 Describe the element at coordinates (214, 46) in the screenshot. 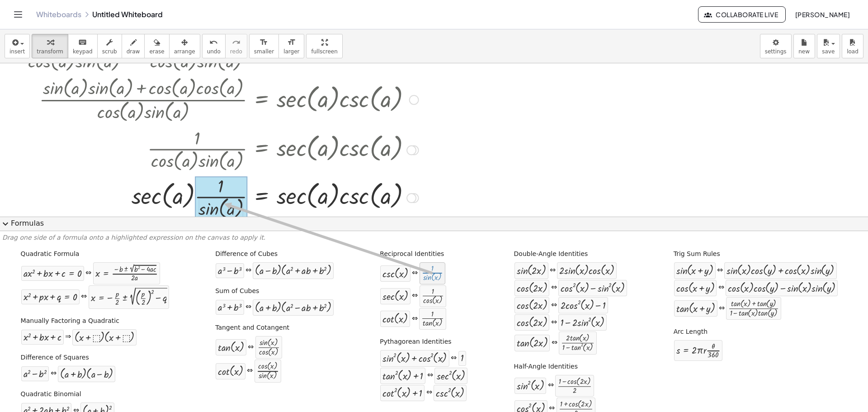

I see `button: undoundo` at that location.